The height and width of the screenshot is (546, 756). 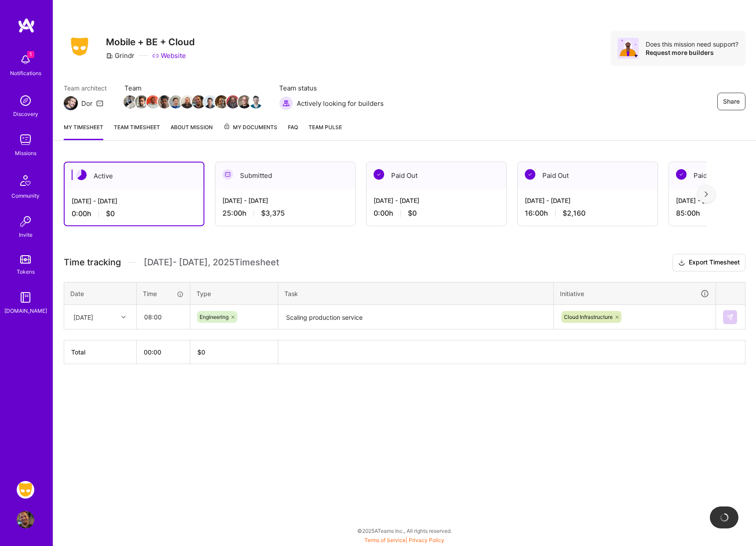 I want to click on a: User Avatar, so click(x=26, y=520).